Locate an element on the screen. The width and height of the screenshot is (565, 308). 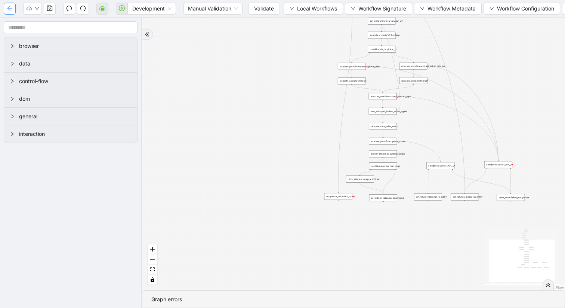
button: undo is located at coordinates (69, 9).